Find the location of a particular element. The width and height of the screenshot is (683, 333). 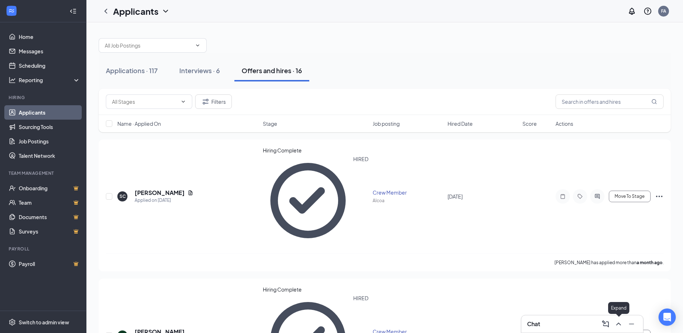

input: All Stages is located at coordinates (145, 102).